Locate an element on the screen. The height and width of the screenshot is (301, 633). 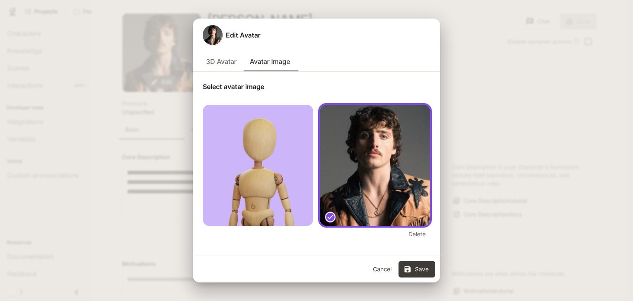
div: Avatar image is located at coordinates (213, 35).